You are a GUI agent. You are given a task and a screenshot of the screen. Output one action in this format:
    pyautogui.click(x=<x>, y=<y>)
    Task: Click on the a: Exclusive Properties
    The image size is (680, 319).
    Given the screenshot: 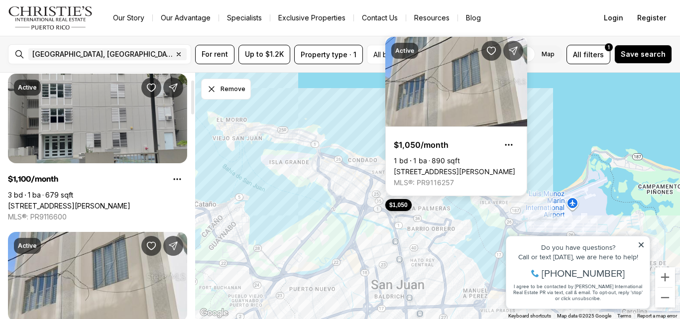 What is the action you would take?
    pyautogui.click(x=312, y=18)
    